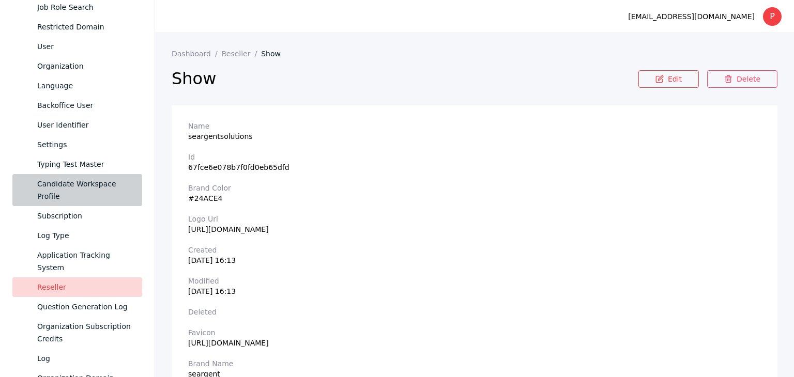 The image size is (794, 377). Describe the element at coordinates (85, 105) in the screenshot. I see `div: Backoffice User` at that location.